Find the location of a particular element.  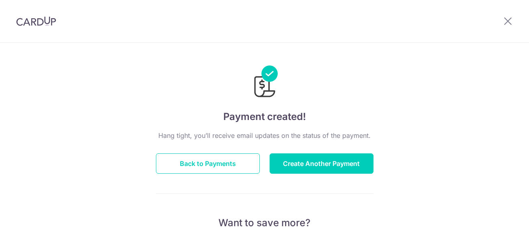

img: CardUp is located at coordinates (36, 21).